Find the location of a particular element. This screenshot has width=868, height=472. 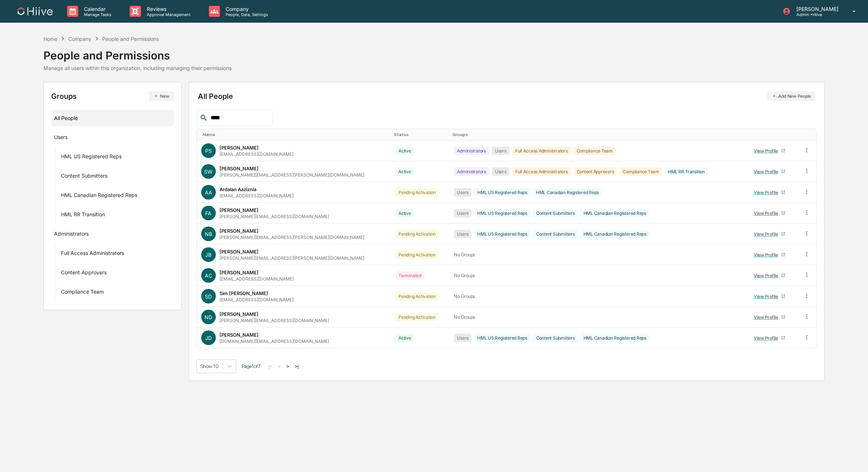

p: Admin • Hiive is located at coordinates (816, 14).